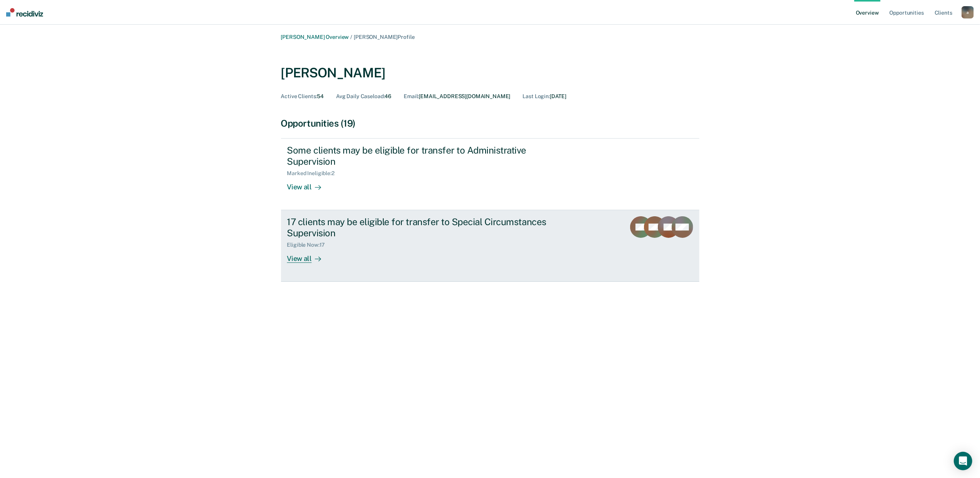  Describe the element at coordinates (309, 244) in the screenshot. I see `div: Eligible Now : 17` at that location.